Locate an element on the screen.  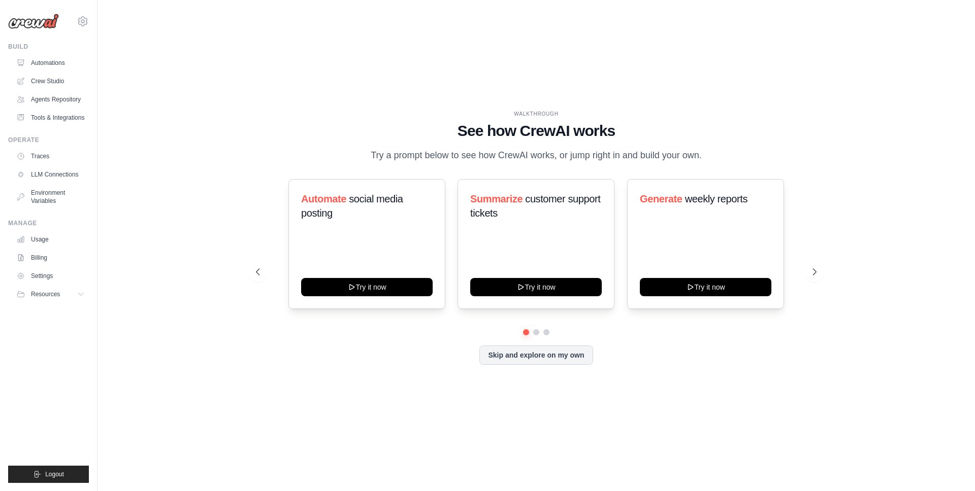
a: Traces is located at coordinates (50, 156).